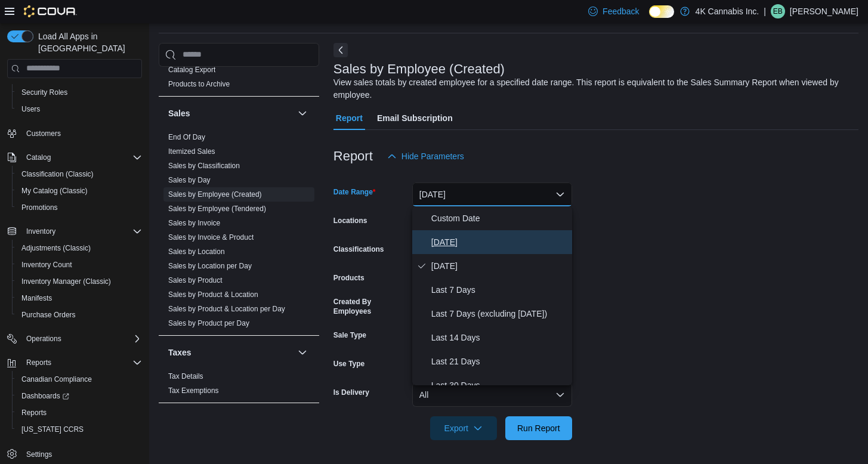 Image resolution: width=868 pixels, height=464 pixels. Describe the element at coordinates (213, 295) in the screenshot. I see `span: Sales by Product & Location` at that location.